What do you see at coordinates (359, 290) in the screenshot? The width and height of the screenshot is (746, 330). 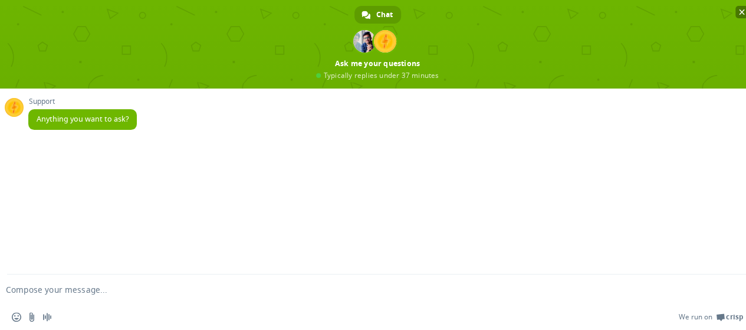 I see `textarea: Compose your message...` at bounding box center [359, 290].